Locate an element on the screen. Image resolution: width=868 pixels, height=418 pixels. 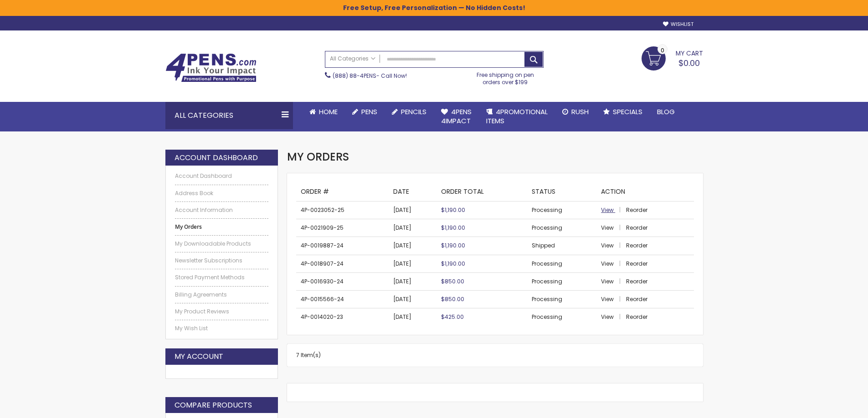
a: Pencils is located at coordinates (409, 112).